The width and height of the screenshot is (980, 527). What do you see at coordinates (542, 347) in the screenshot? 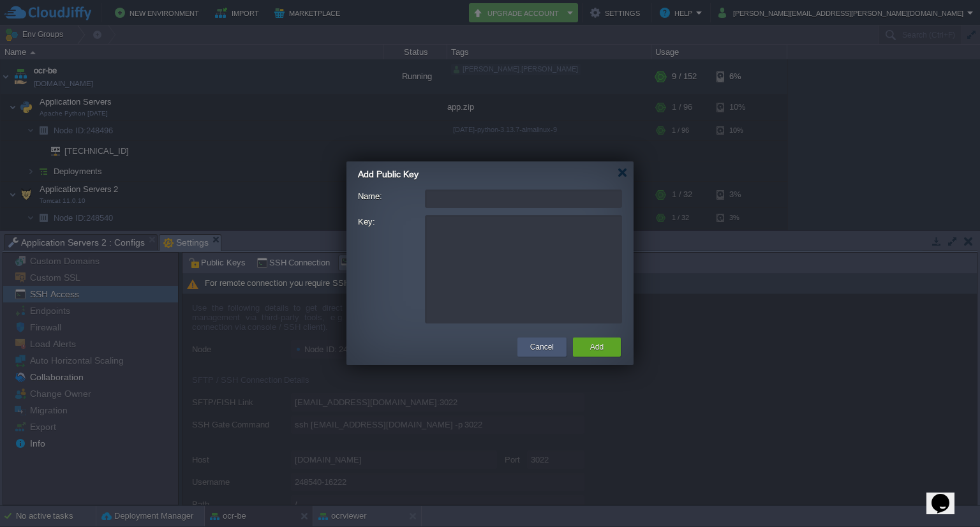
I see `button: Cancel` at bounding box center [542, 347].